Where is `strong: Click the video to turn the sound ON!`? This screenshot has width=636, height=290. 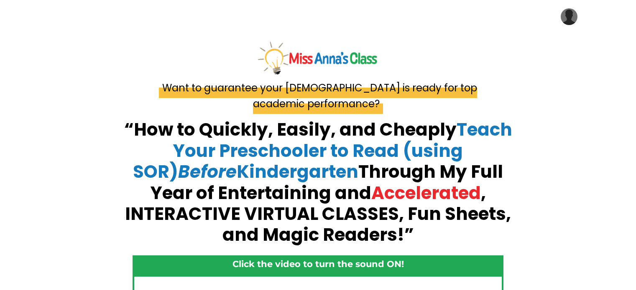
strong: Click the video to turn the sound ON! is located at coordinates (318, 264).